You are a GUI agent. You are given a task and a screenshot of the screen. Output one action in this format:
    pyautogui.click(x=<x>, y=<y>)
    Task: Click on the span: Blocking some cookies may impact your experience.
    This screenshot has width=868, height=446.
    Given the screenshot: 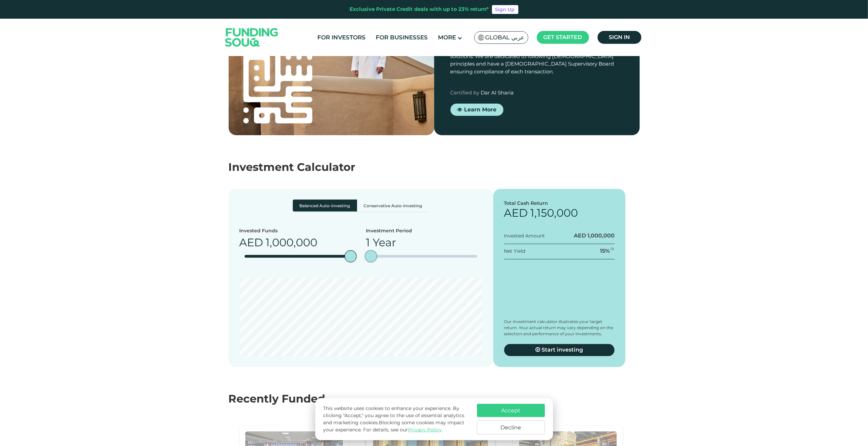 What is the action you would take?
    pyautogui.click(x=394, y=426)
    